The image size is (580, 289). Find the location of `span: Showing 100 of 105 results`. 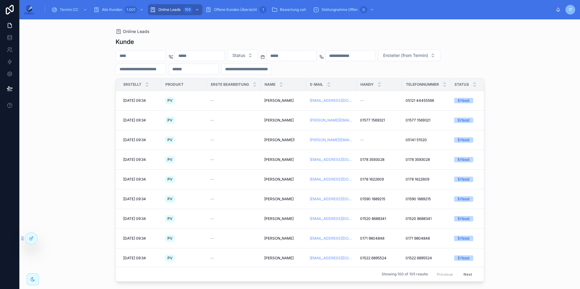

span: Showing 100 of 105 results is located at coordinates (405, 275).